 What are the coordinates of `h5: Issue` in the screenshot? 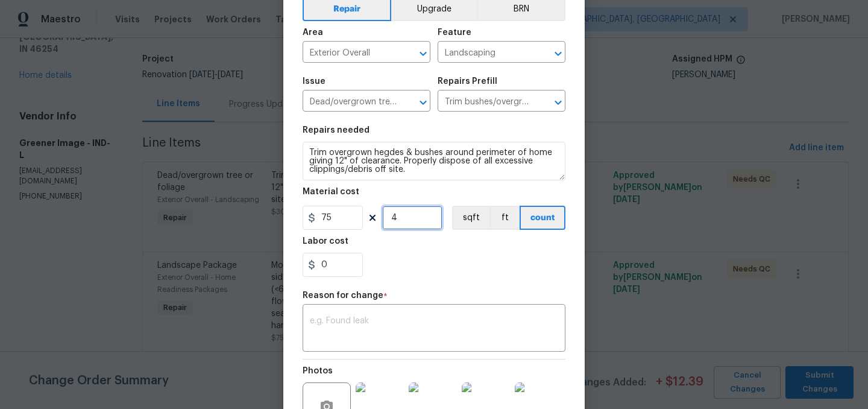 It's located at (314, 81).